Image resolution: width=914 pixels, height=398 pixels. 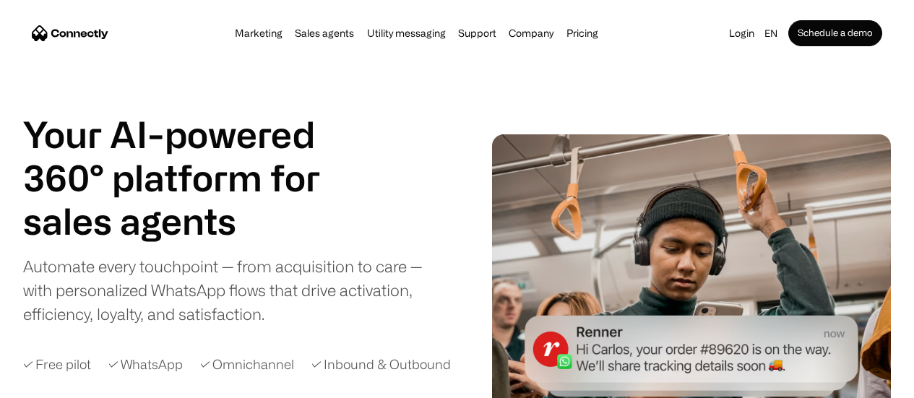 I want to click on a: Marketing, so click(x=259, y=33).